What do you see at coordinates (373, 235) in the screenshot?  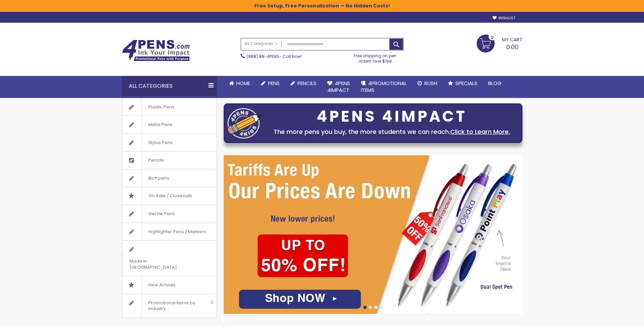 I see `img: /cheap-promotional-products.html` at bounding box center [373, 235].